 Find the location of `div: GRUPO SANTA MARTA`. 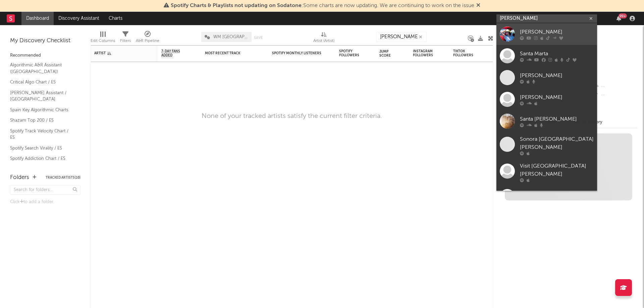

div: GRUPO SANTA MARTA is located at coordinates (557, 194).